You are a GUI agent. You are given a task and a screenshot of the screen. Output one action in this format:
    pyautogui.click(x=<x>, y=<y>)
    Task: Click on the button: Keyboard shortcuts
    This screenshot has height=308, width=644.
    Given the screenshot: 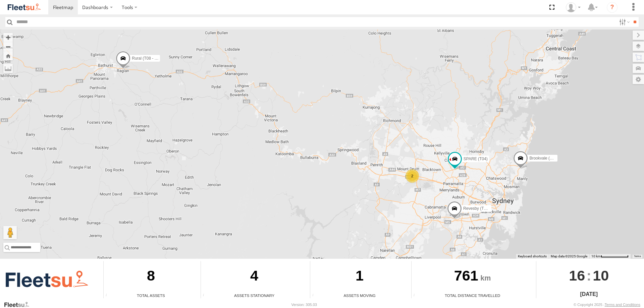 What is the action you would take?
    pyautogui.click(x=532, y=257)
    